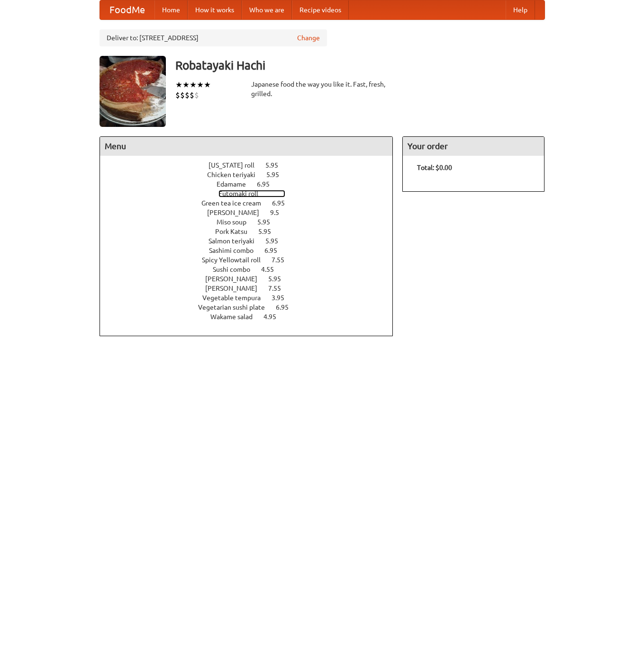 This screenshot has height=670, width=644. I want to click on span: Wakame salad, so click(236, 317).